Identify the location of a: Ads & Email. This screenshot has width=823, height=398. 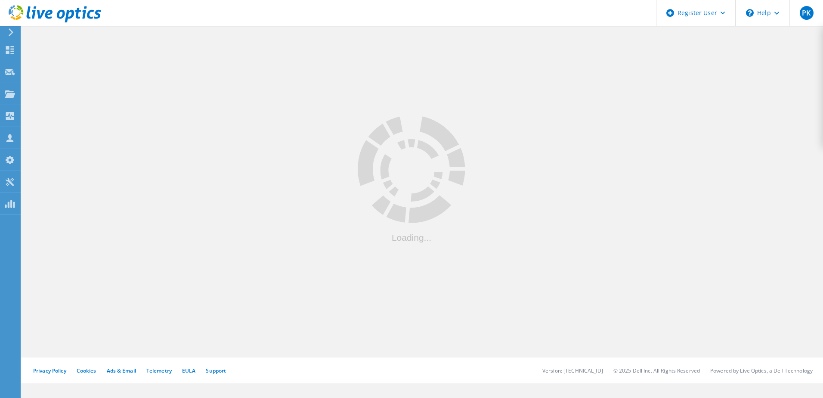
(121, 370).